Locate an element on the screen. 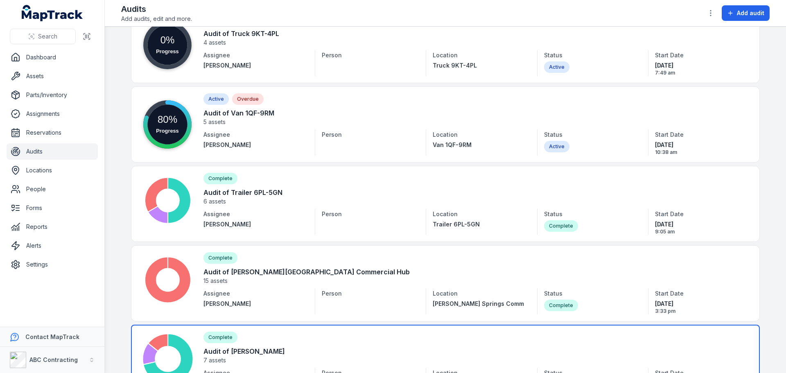 This screenshot has width=786, height=373. a: Forms is located at coordinates (52, 208).